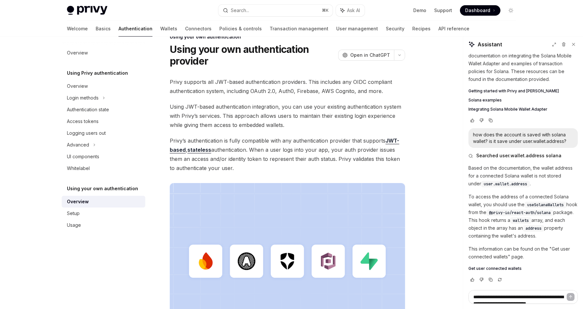 This screenshot has height=309, width=583. I want to click on button: Open in ChatGPT, so click(366, 55).